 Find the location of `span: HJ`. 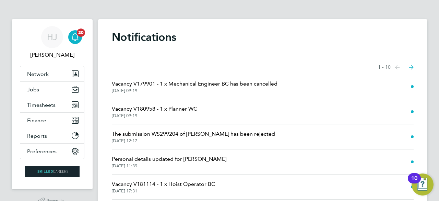

span: HJ is located at coordinates (52, 37).